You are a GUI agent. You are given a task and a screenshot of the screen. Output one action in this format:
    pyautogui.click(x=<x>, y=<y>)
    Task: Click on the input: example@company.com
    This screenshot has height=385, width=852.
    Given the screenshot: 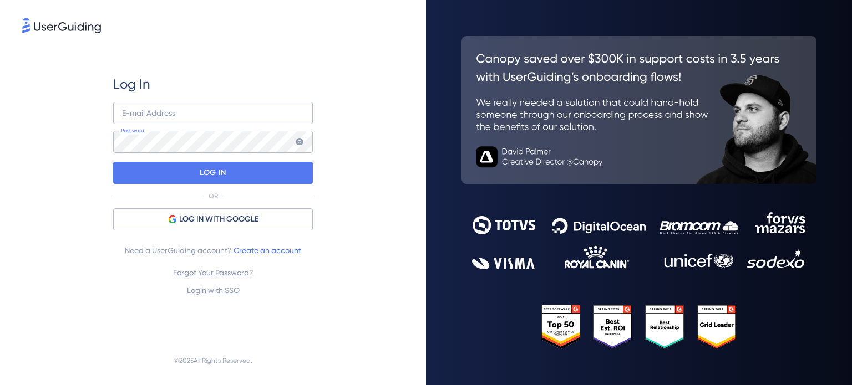 What is the action you would take?
    pyautogui.click(x=213, y=113)
    